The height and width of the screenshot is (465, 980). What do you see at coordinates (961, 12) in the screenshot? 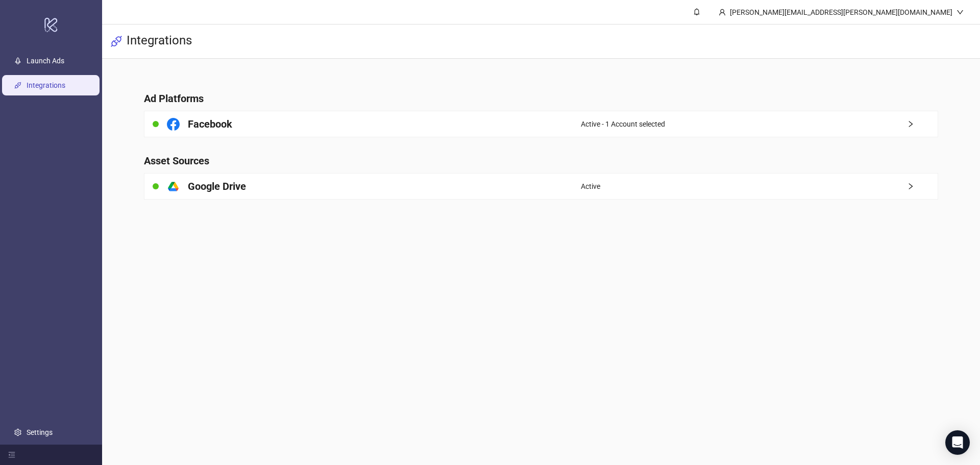
I see `span: down` at bounding box center [961, 12].